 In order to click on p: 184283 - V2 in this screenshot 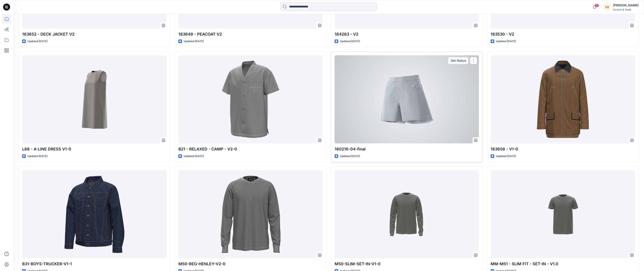, I will do `click(407, 35)`.